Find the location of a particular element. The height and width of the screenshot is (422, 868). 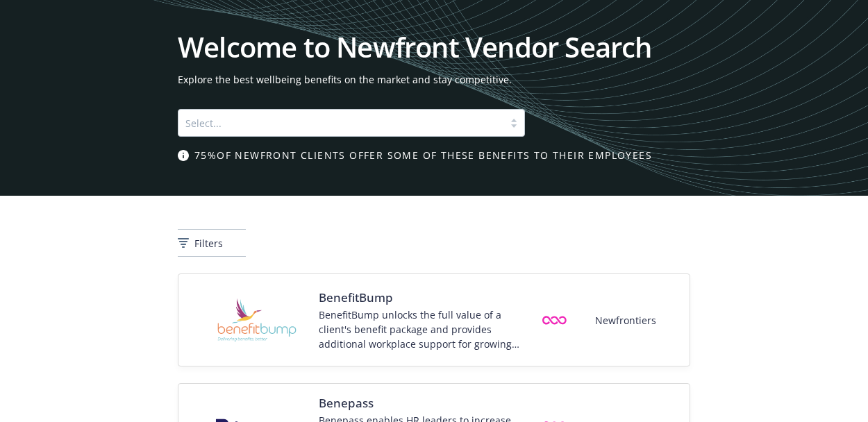

span: Filters is located at coordinates (208, 243).